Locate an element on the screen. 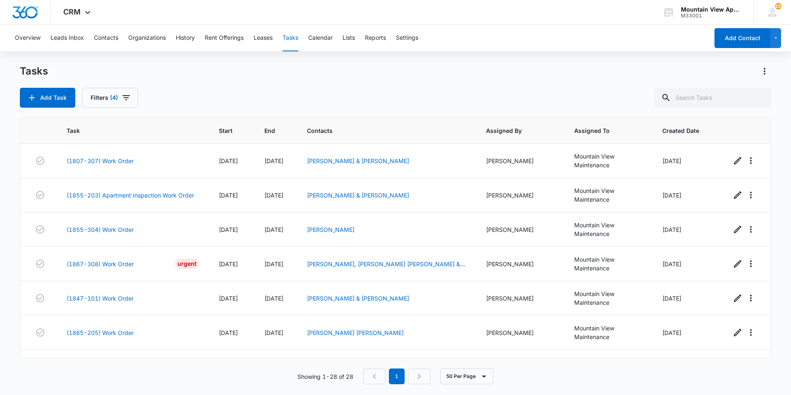 Image resolution: width=791 pixels, height=395 pixels. span: Contacts is located at coordinates (381, 130).